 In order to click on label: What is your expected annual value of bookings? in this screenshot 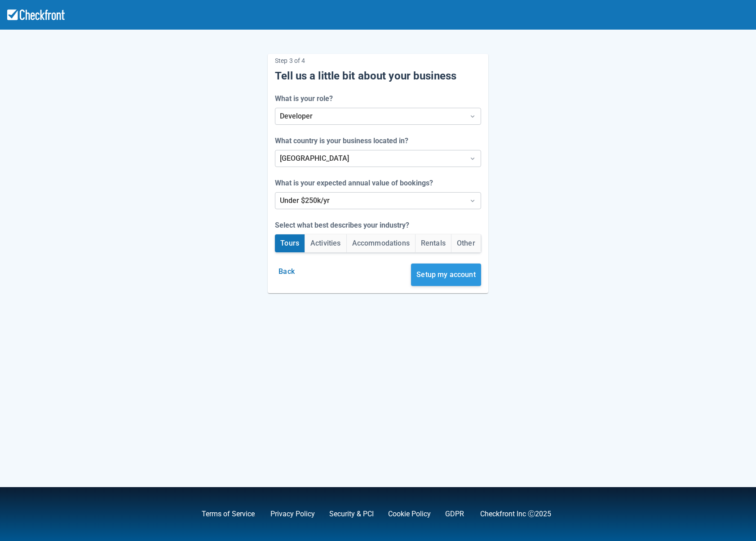, I will do `click(356, 183)`.